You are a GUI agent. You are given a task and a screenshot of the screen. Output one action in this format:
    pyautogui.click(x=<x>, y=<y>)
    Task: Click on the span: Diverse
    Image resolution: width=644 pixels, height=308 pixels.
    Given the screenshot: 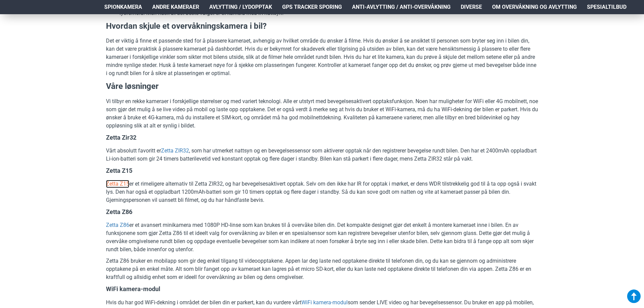 What is the action you would take?
    pyautogui.click(x=471, y=7)
    